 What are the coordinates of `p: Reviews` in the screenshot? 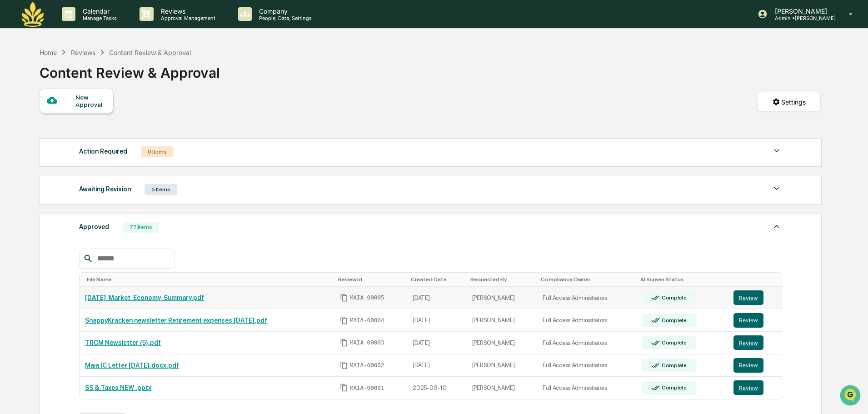 It's located at (187, 11).